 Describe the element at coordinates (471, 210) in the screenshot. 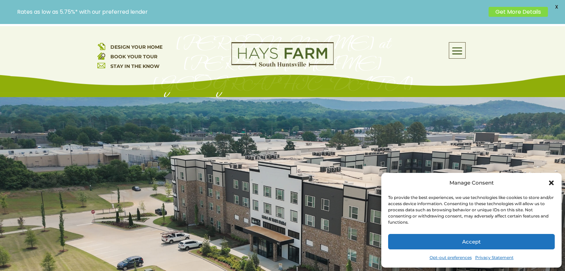

I see `div: To provide the best experiences, we use technologies like cookies to store and/or access device i...` at that location.